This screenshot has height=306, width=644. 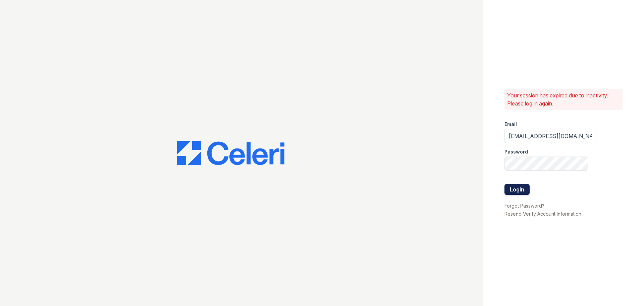 I want to click on p: Your session has expired due to inactivity. Please log in again., so click(x=564, y=99).